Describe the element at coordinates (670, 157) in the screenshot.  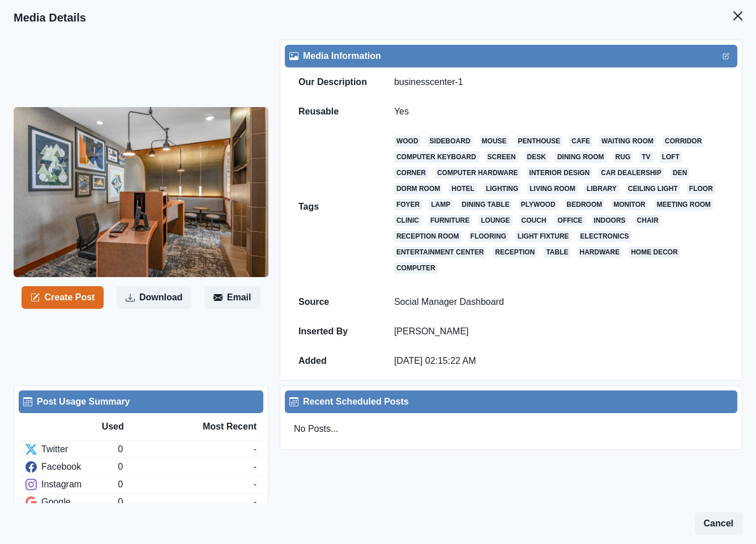
I see `a: loft` at that location.